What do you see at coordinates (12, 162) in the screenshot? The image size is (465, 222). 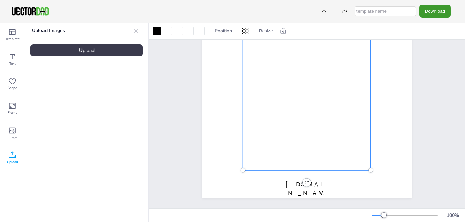 I see `span: Upload` at bounding box center [12, 162].